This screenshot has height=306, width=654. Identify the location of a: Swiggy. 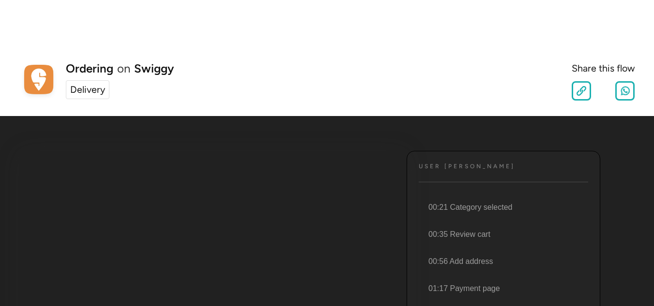
(154, 69).